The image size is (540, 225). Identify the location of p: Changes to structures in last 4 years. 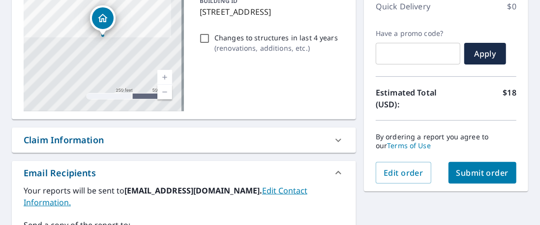
(276, 37).